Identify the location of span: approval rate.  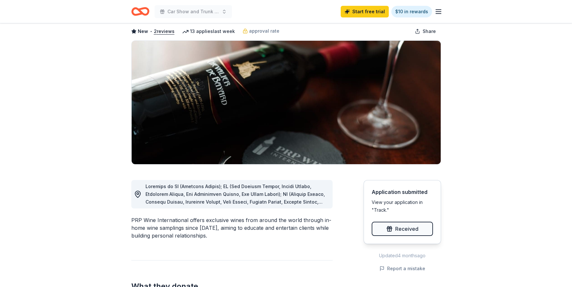
(264, 31).